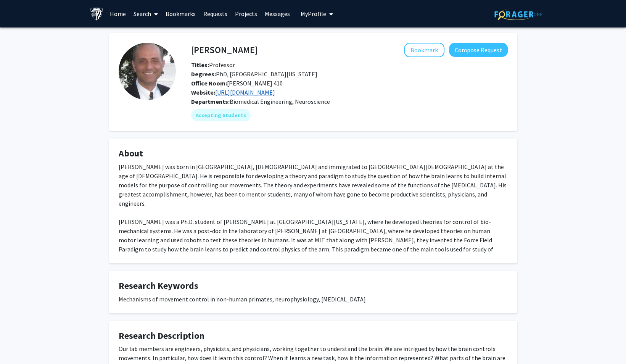  What do you see at coordinates (478, 50) in the screenshot?
I see `button: Compose Request to Reza Shadmehr` at bounding box center [478, 50].